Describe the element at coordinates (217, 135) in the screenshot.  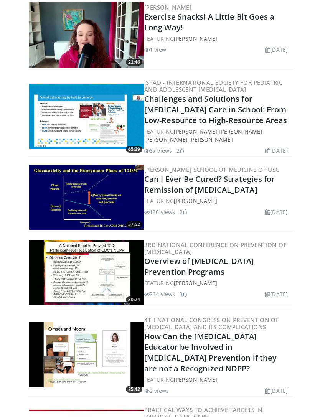
I see `div: FEATURING , ,` at that location.